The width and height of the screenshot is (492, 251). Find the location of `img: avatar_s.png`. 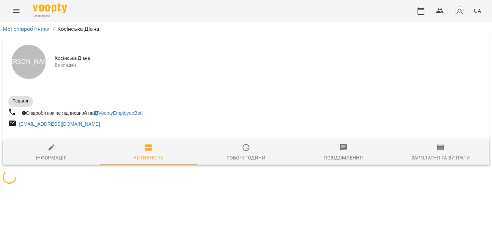

img: avatar_s.png is located at coordinates (459, 11).